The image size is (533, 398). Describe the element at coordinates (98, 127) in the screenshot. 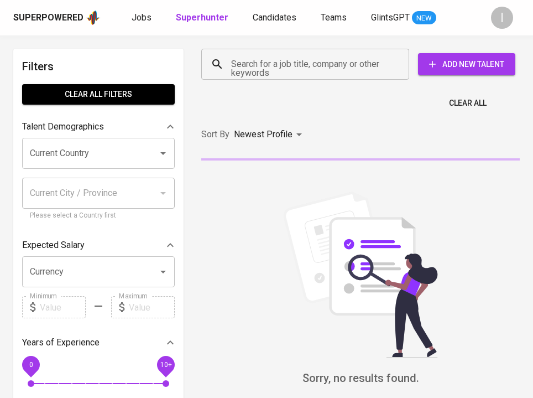

I see `div: Talent Demographics` at that location.